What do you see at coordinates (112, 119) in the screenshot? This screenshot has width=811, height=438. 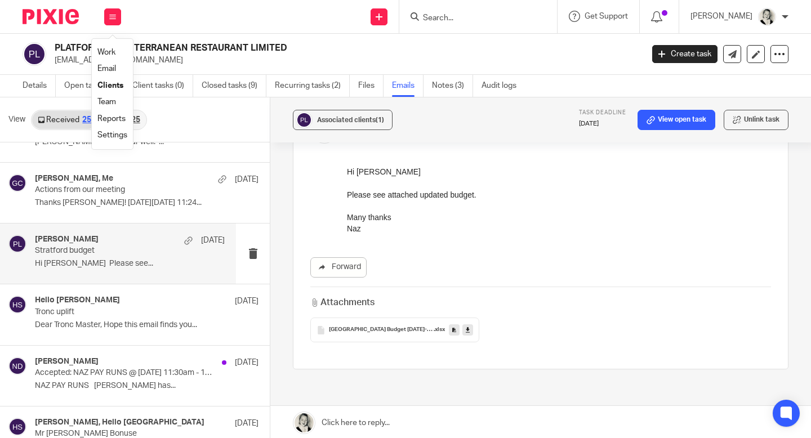 I see `a: Reports` at bounding box center [112, 119].